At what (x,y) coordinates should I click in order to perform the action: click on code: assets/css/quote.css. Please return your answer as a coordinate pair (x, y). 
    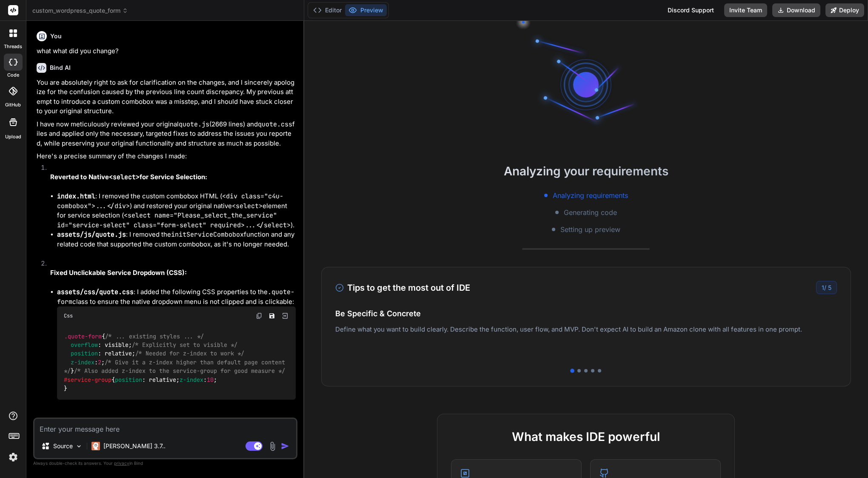
    Looking at the image, I should click on (95, 292).